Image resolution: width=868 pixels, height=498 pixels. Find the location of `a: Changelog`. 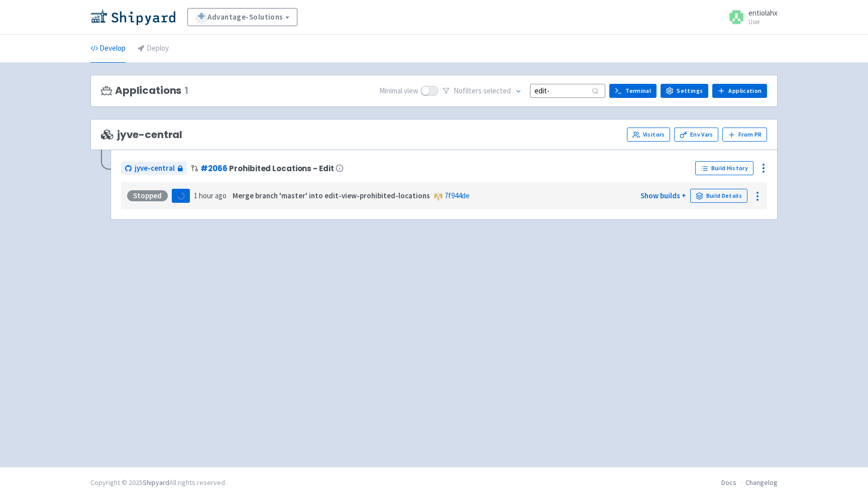

a: Changelog is located at coordinates (761, 482).